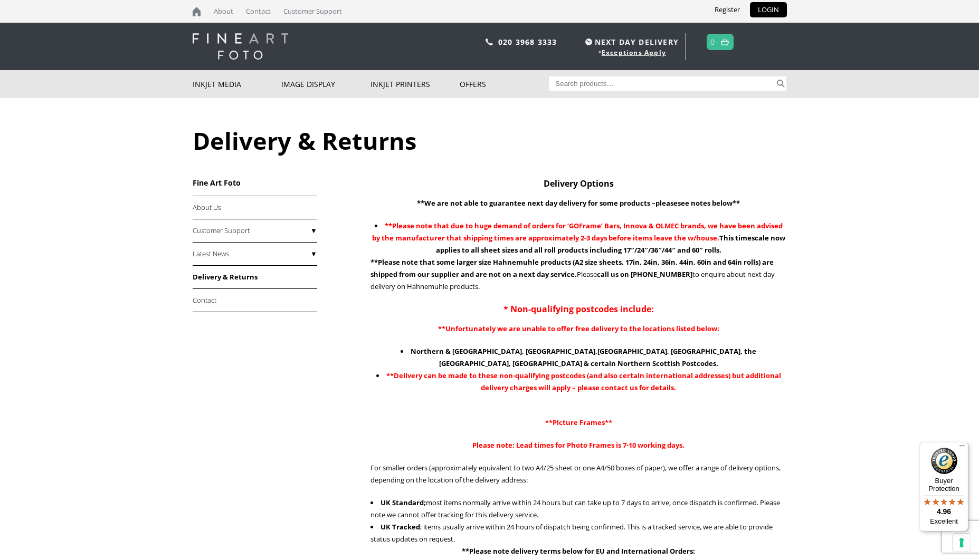 The height and width of the screenshot is (560, 979). What do you see at coordinates (255, 207) in the screenshot?
I see `a: About Us` at bounding box center [255, 207].